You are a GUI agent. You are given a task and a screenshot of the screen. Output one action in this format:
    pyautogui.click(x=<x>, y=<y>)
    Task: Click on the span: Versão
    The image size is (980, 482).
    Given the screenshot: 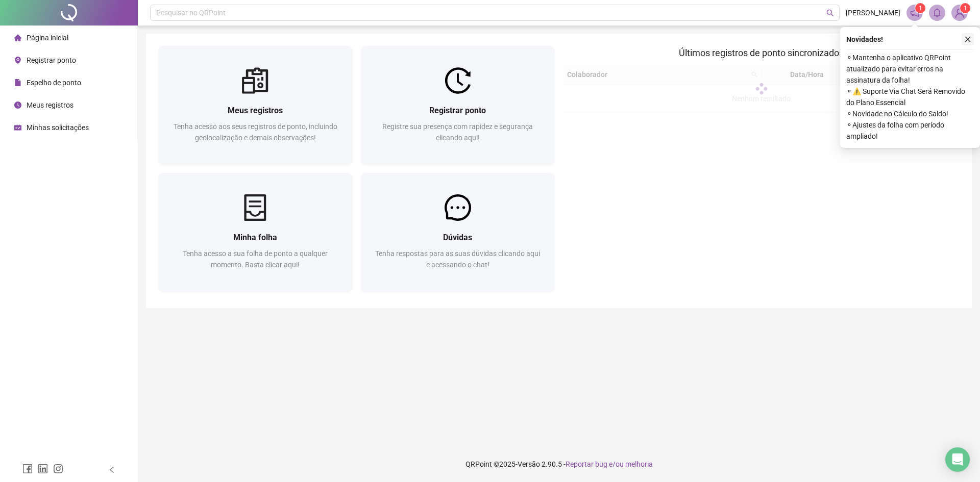 What is the action you would take?
    pyautogui.click(x=529, y=464)
    